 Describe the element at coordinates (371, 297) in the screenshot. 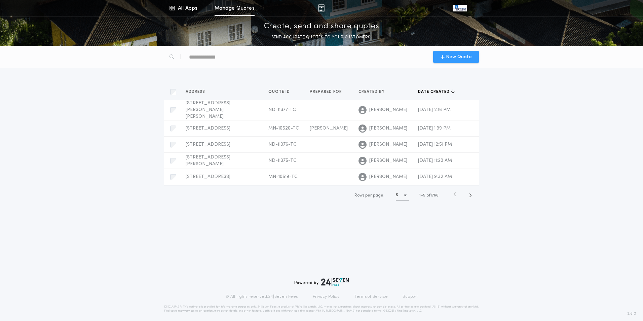

I see `a: Terms of Service` at that location.